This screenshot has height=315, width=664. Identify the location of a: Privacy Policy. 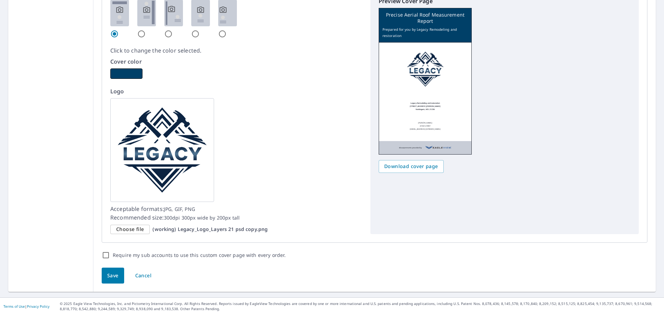
(38, 306).